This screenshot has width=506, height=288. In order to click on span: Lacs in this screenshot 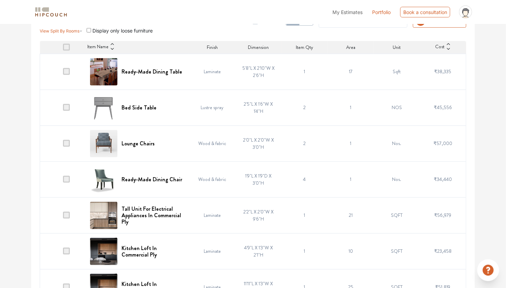, I will do `click(84, 21)`.